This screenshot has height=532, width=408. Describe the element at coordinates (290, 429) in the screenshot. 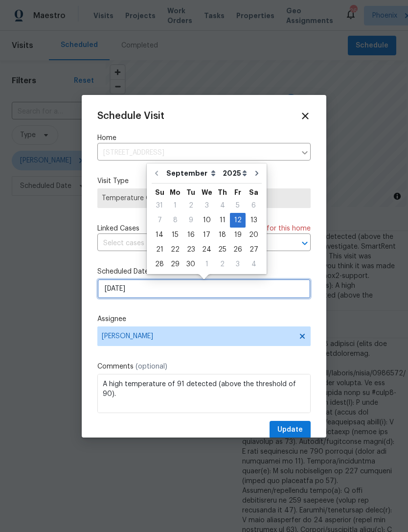

I see `span: Update` at that location.